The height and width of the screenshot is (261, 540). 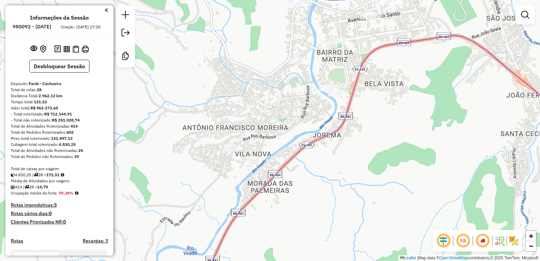 What do you see at coordinates (531, 236) in the screenshot?
I see `a: Zoom in` at bounding box center [531, 236].